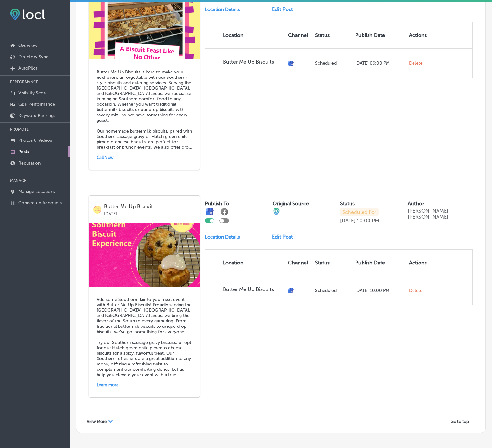 The height and width of the screenshot is (448, 492). What do you see at coordinates (28, 68) in the screenshot?
I see `p: AutoPilot` at bounding box center [28, 68].